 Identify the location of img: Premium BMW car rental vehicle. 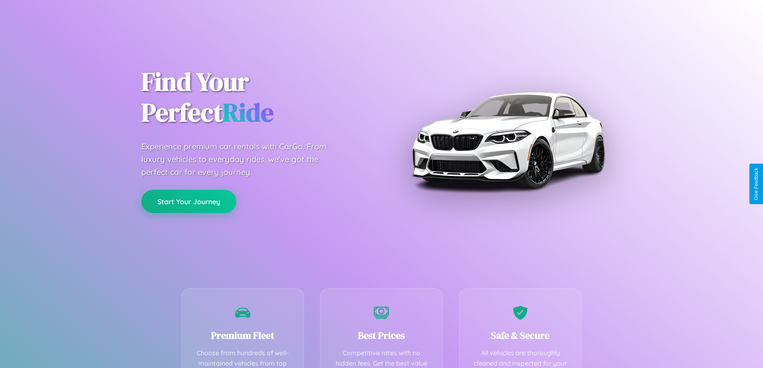
(508, 140).